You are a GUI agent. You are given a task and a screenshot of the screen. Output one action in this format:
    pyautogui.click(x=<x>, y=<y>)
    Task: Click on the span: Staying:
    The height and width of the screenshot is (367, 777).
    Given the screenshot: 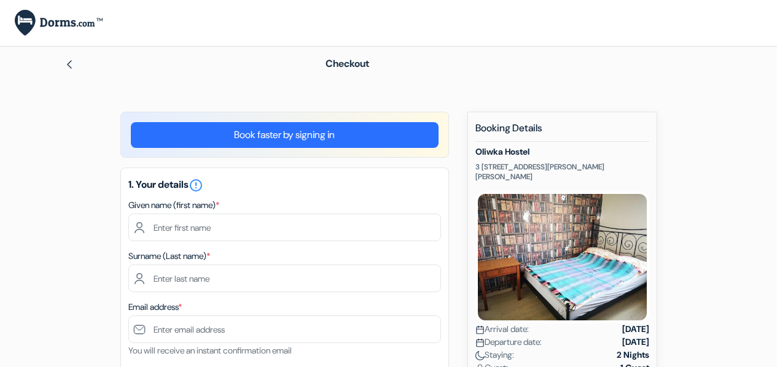 What is the action you would take?
    pyautogui.click(x=495, y=355)
    